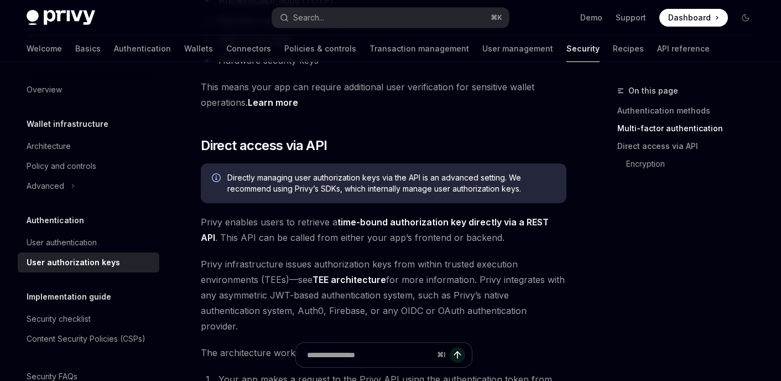 The height and width of the screenshot is (381, 781). Describe the element at coordinates (89, 262) in the screenshot. I see `a: User authorization keys` at that location.